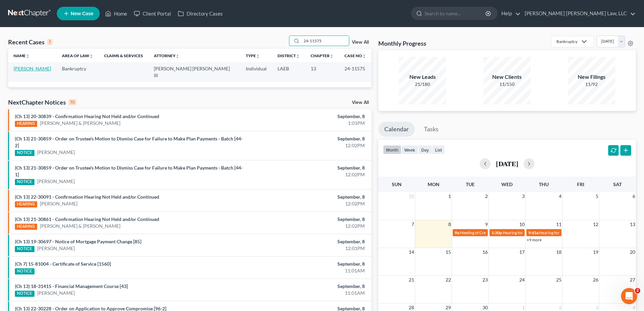  I want to click on span: 20, so click(632, 252).